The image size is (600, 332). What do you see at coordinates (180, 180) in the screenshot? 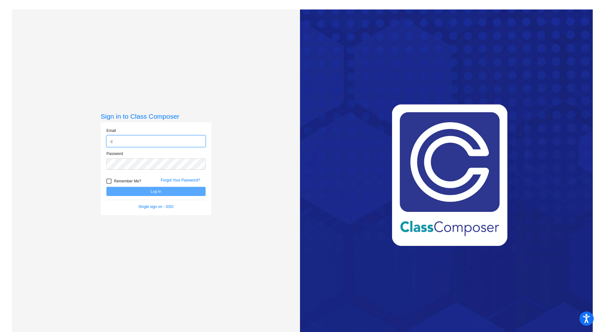
I see `a: Forgot Your Password?` at bounding box center [180, 180].